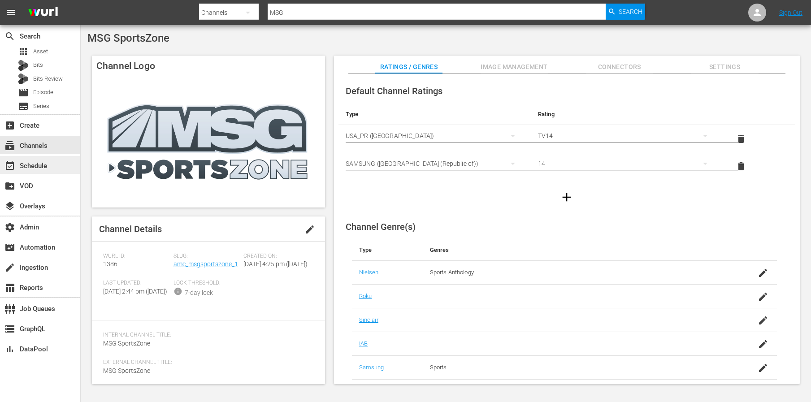 Image resolution: width=811 pixels, height=402 pixels. I want to click on span: Reports, so click(10, 288).